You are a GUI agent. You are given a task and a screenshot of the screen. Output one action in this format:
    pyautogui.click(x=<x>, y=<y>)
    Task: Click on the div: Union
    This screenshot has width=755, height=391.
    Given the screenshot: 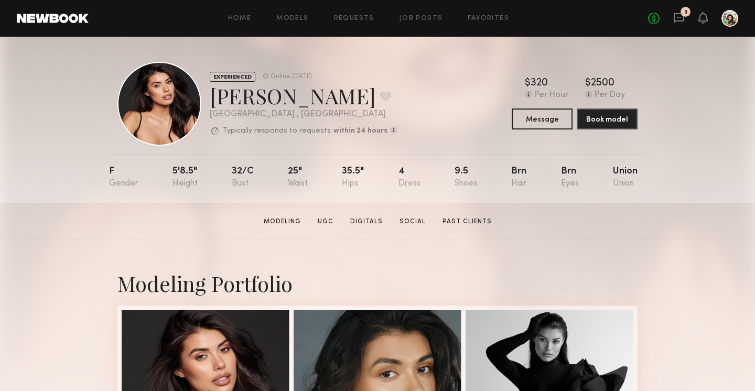 What is the action you would take?
    pyautogui.click(x=625, y=177)
    